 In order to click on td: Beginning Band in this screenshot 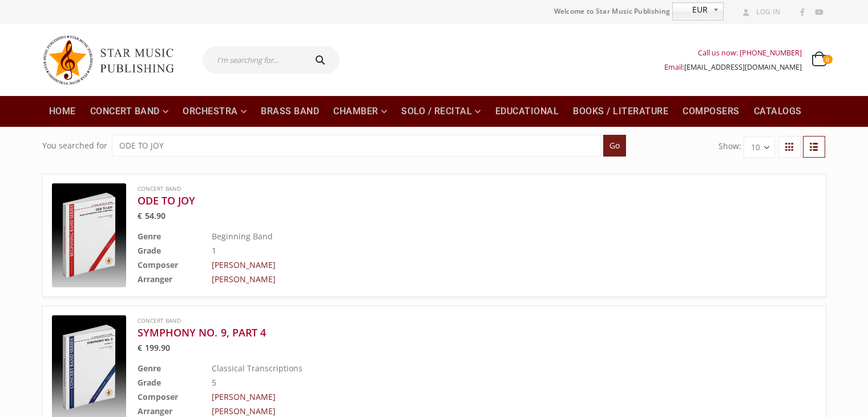, I will do `click(486, 236)`.